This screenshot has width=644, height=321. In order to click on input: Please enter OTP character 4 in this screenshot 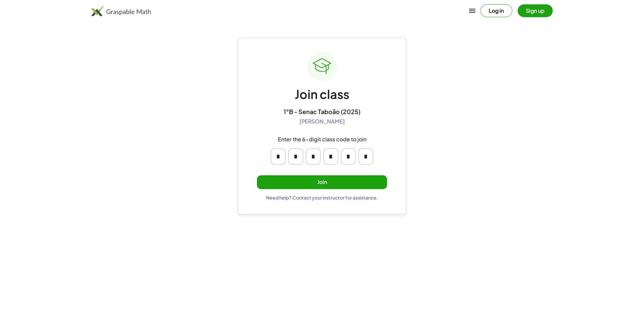, I will do `click(331, 156)`.